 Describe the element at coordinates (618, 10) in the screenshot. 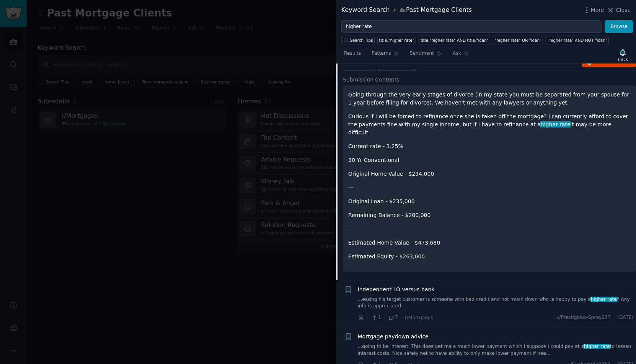

I see `button: Close` at that location.